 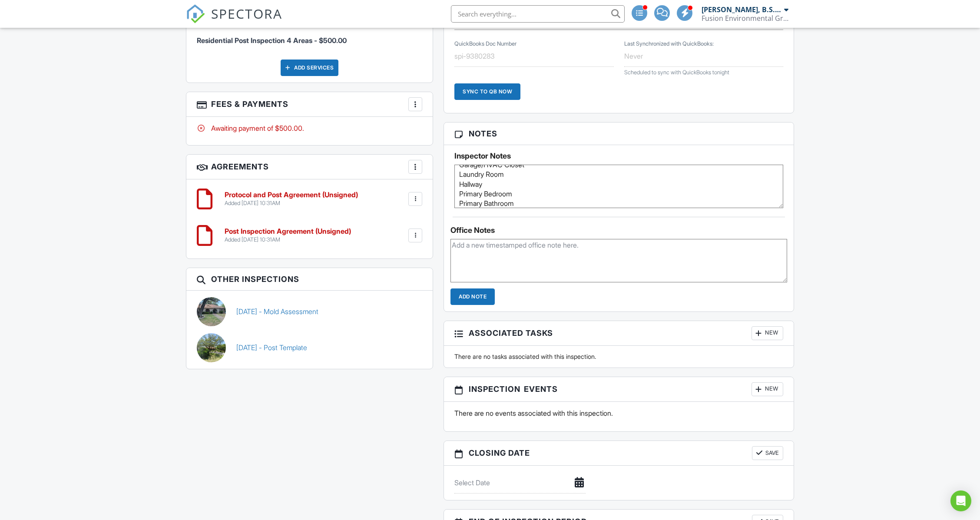 I want to click on h3: Fees & Payments, so click(x=309, y=104).